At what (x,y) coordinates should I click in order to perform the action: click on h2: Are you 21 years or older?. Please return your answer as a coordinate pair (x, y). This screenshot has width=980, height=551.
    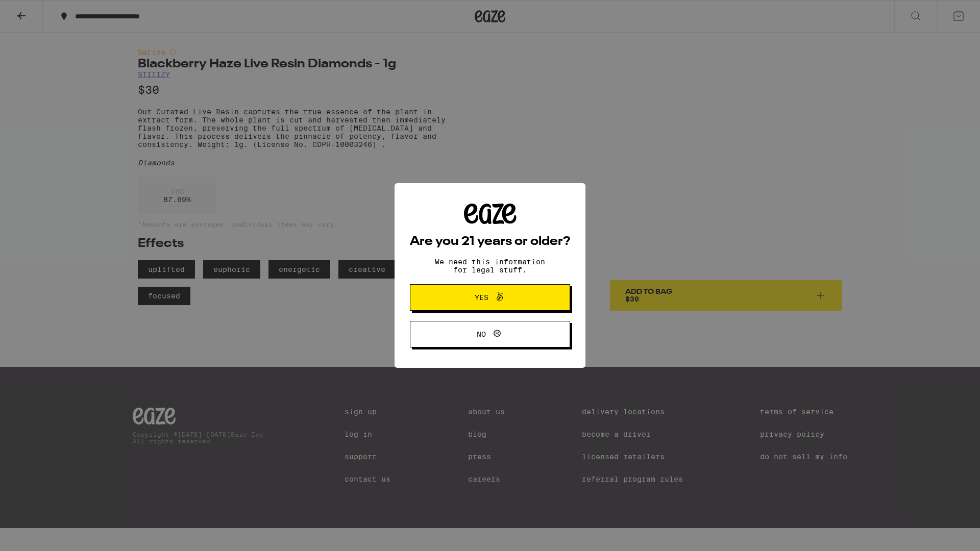
    Looking at the image, I should click on (490, 242).